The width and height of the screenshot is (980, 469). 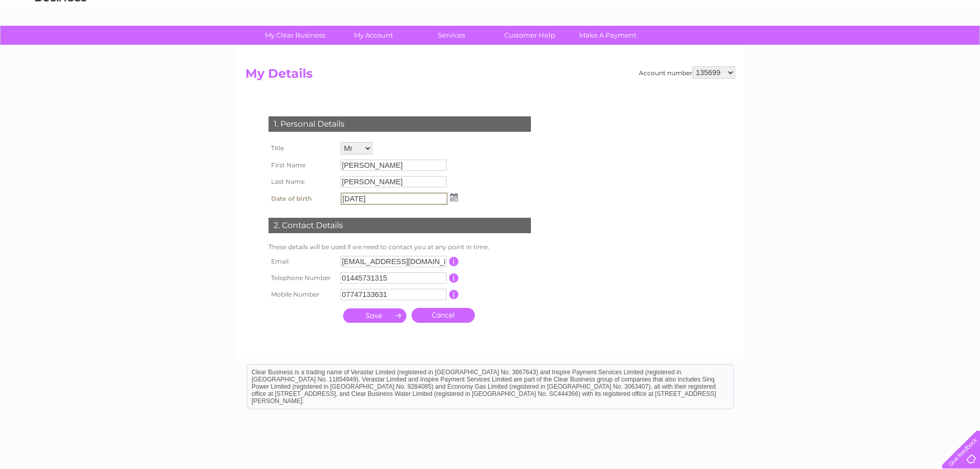 What do you see at coordinates (302, 182) in the screenshot?
I see `th: Last Name` at bounding box center [302, 182].